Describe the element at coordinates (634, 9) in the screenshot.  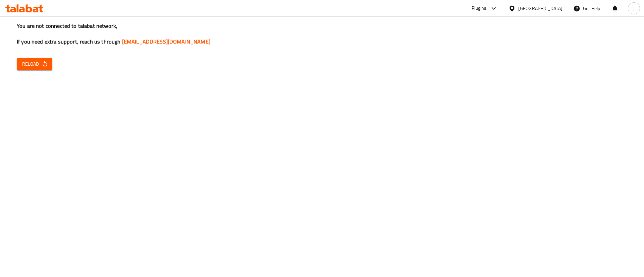
I see `span: J` at that location.